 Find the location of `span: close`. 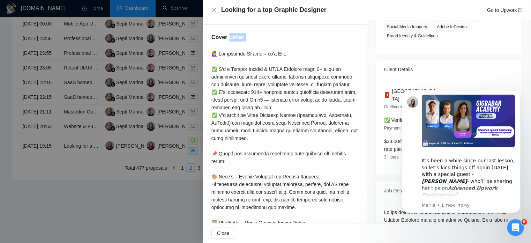

span: close is located at coordinates (214, 10).